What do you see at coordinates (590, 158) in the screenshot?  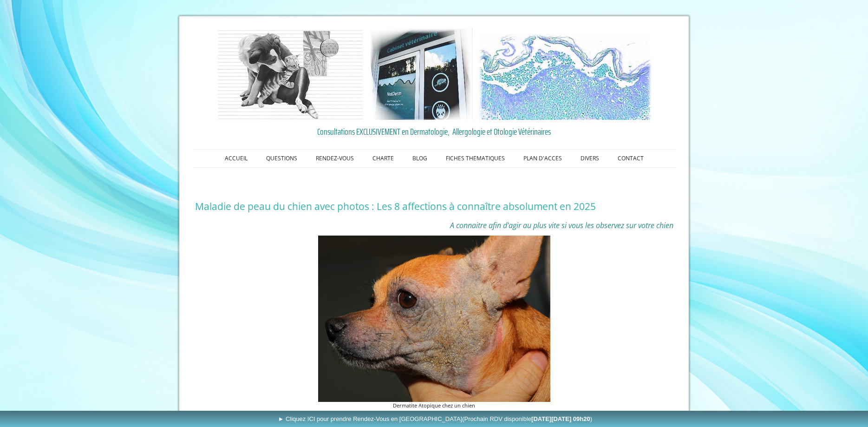 I see `a: DIVERS` at bounding box center [590, 158].